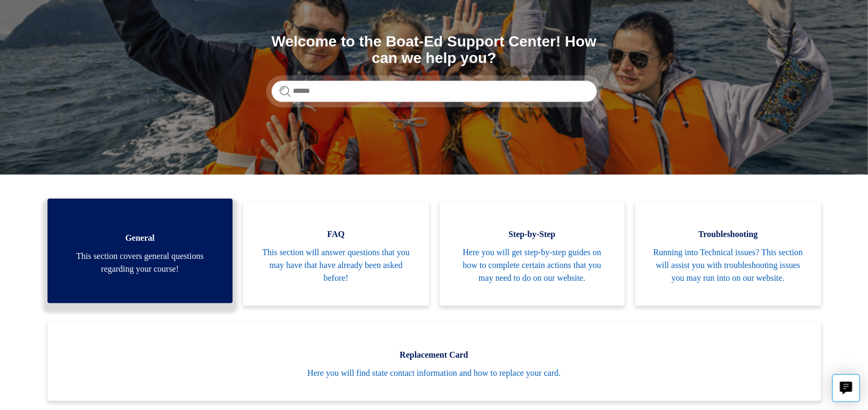  I want to click on span: Replacement Card, so click(435, 356).